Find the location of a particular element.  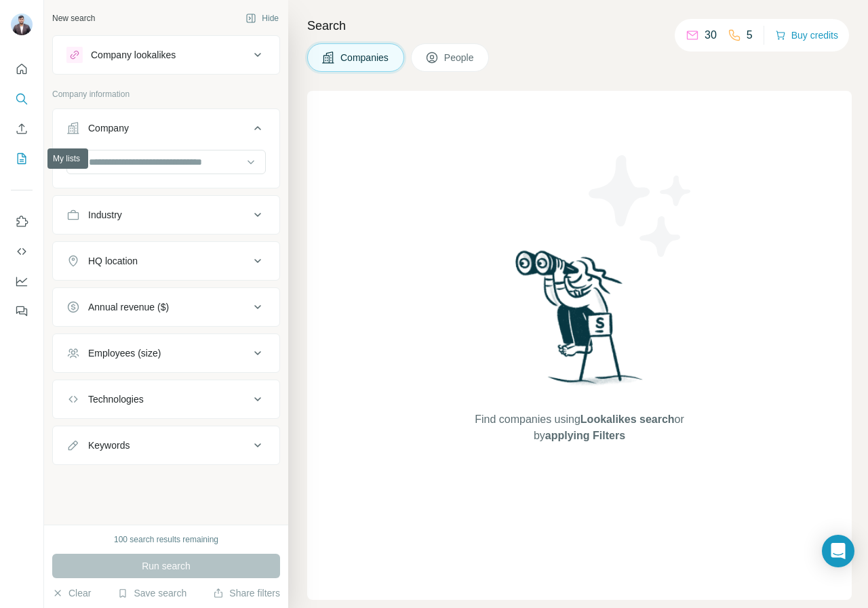

div: Employees (size) is located at coordinates (124, 353).